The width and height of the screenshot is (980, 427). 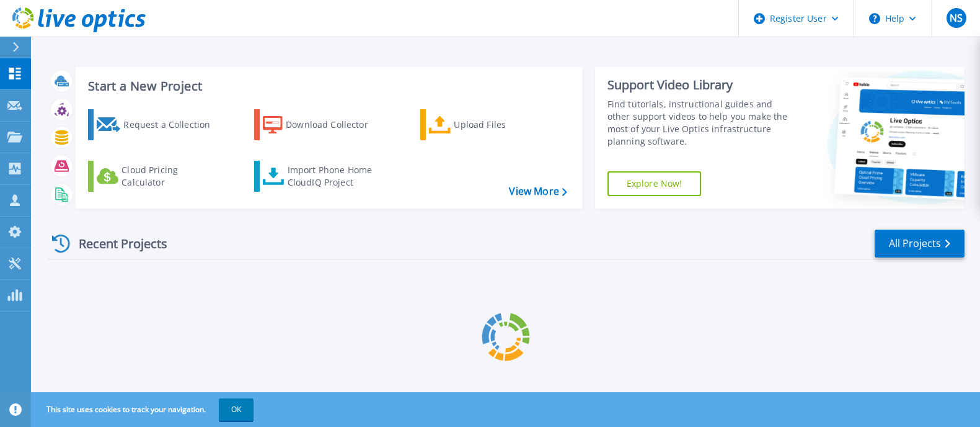 I want to click on span: NS, so click(x=956, y=18).